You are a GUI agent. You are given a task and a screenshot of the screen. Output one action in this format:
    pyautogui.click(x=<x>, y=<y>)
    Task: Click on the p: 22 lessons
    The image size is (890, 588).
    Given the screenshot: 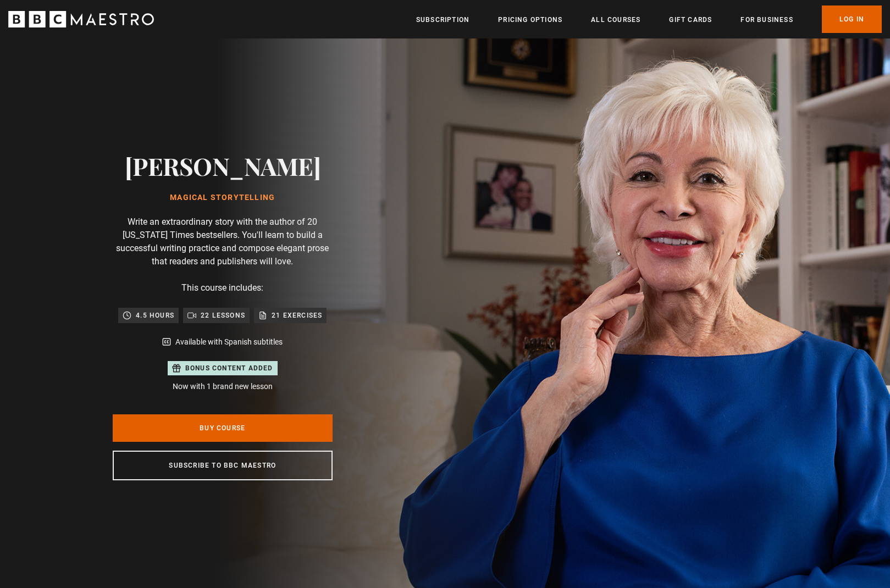 What is the action you would take?
    pyautogui.click(x=223, y=316)
    